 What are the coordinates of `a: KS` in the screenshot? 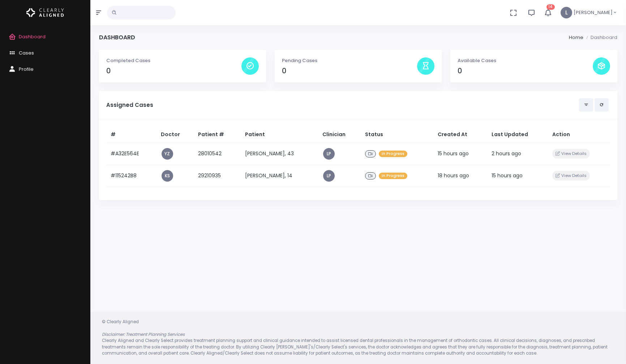 It's located at (167, 176).